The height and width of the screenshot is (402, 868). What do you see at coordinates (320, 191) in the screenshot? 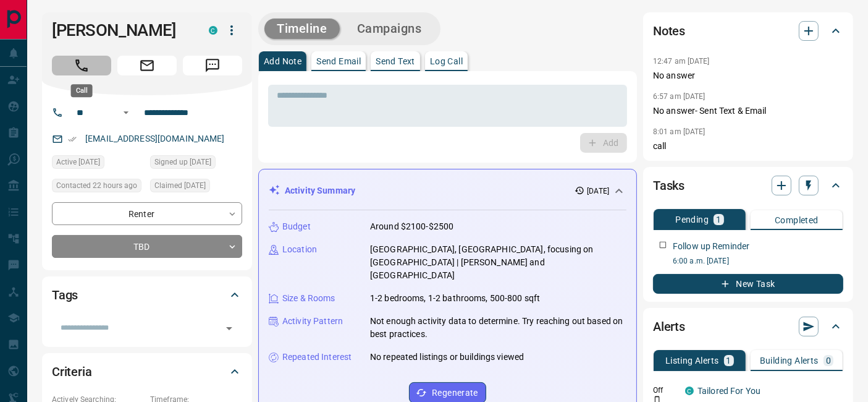
I see `p: Activity Summary` at bounding box center [320, 191].